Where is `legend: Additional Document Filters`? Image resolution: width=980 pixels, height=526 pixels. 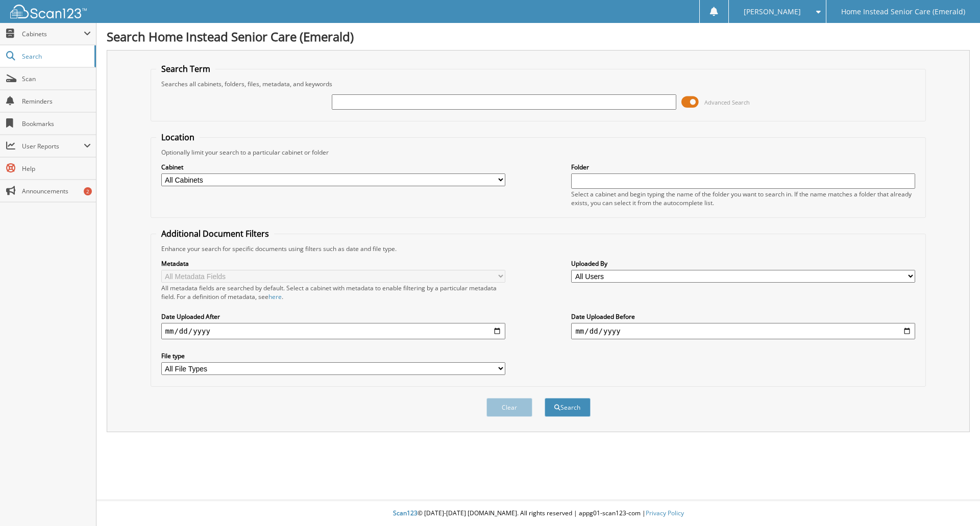 legend: Additional Document Filters is located at coordinates (215, 233).